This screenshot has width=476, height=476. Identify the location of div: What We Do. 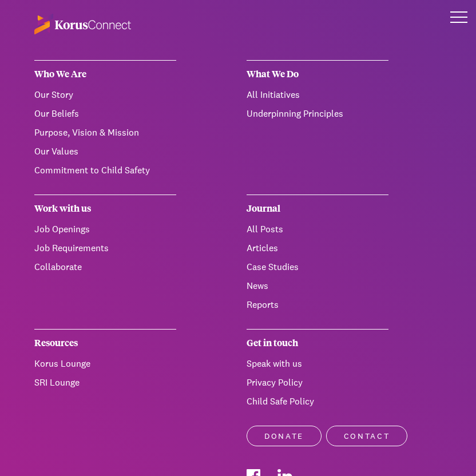
(317, 74).